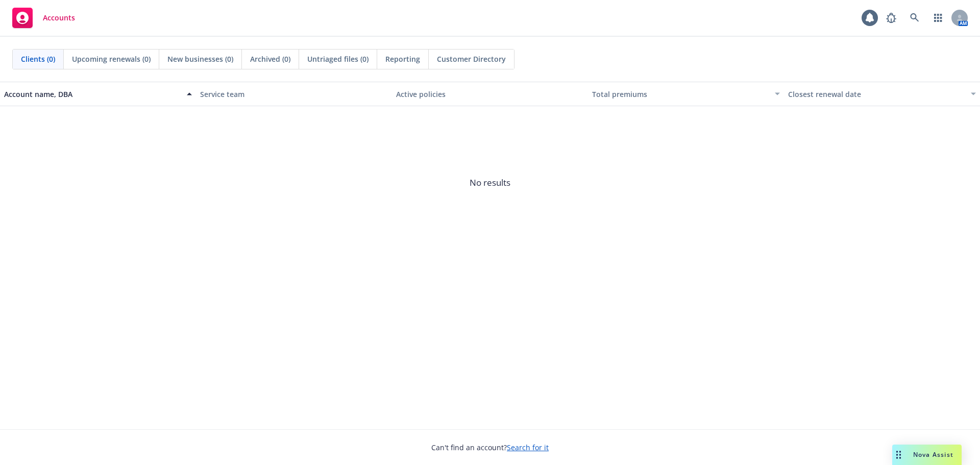 The height and width of the screenshot is (465, 980). What do you see at coordinates (927, 455) in the screenshot?
I see `button: Nova Assist` at bounding box center [927, 455].